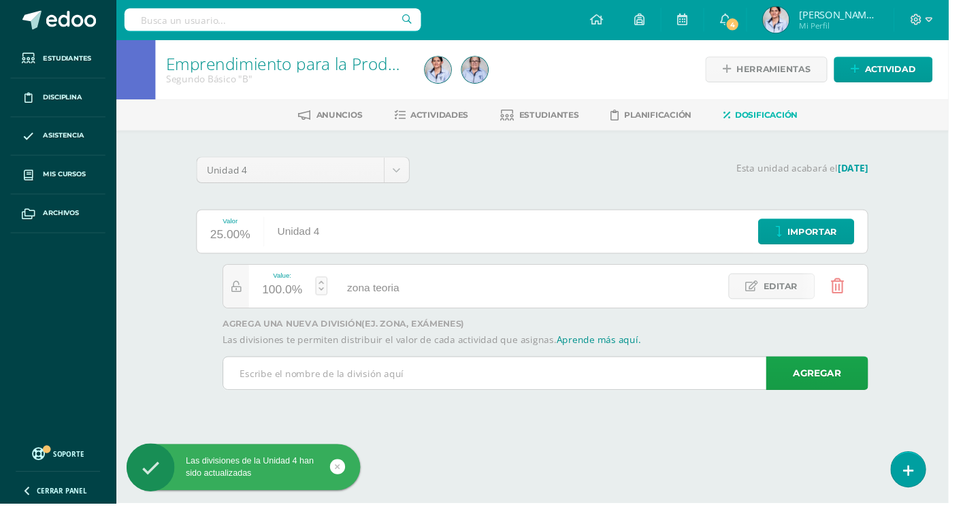 The width and height of the screenshot is (980, 520). What do you see at coordinates (313, 175) in the screenshot?
I see `a: Unidad 4` at bounding box center [313, 175].